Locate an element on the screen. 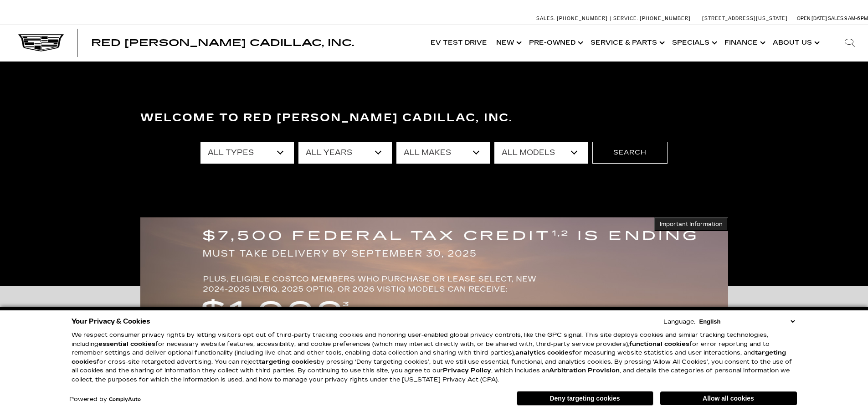 Image resolution: width=868 pixels, height=412 pixels. div: Powered by is located at coordinates (105, 400).